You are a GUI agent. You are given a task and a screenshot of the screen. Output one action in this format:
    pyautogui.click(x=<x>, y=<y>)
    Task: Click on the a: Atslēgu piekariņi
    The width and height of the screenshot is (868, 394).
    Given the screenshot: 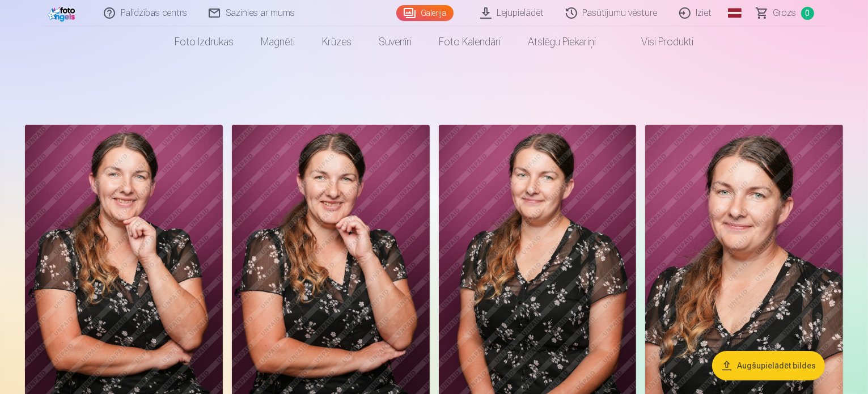 What is the action you would take?
    pyautogui.click(x=562, y=42)
    